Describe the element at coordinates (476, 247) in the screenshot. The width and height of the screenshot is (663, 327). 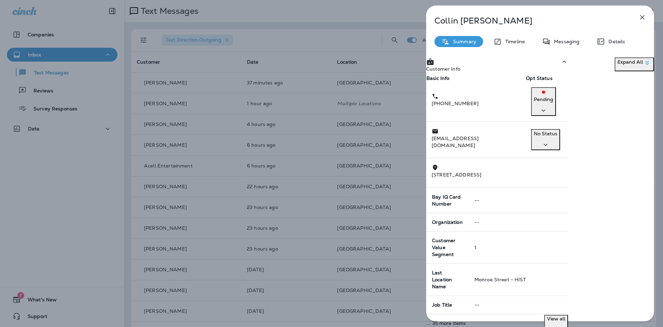
I see `span: 1` at that location.